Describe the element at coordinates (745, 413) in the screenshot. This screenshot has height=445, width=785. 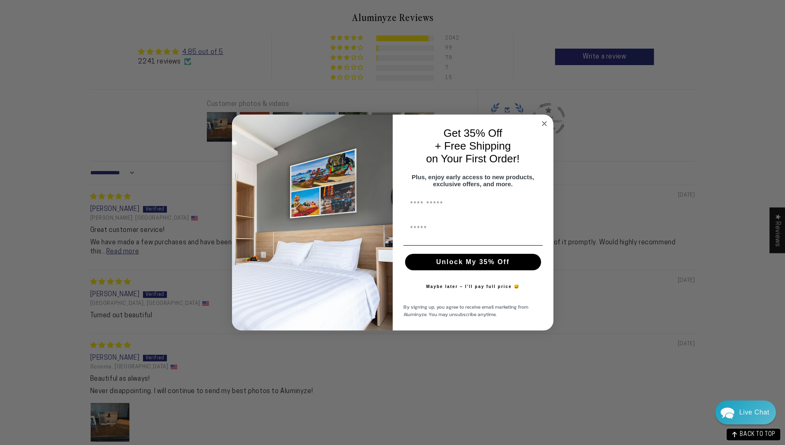
I see `div: Chat widget toggle` at that location.